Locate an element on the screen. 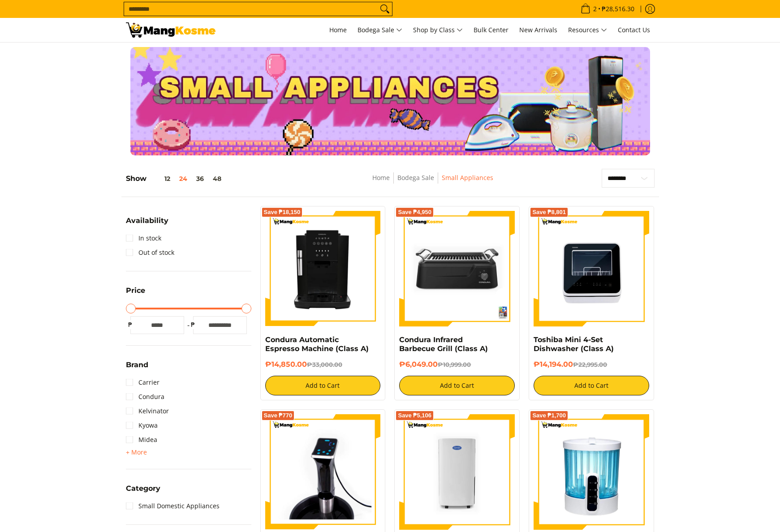 The height and width of the screenshot is (532, 780). a: In stock is located at coordinates (144, 239).